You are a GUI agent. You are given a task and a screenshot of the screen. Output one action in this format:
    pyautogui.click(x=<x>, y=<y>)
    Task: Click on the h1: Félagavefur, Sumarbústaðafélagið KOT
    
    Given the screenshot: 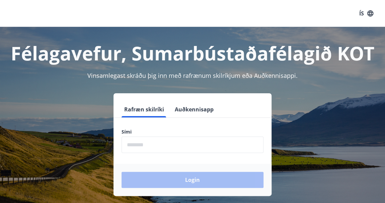 What is the action you would take?
    pyautogui.click(x=193, y=53)
    